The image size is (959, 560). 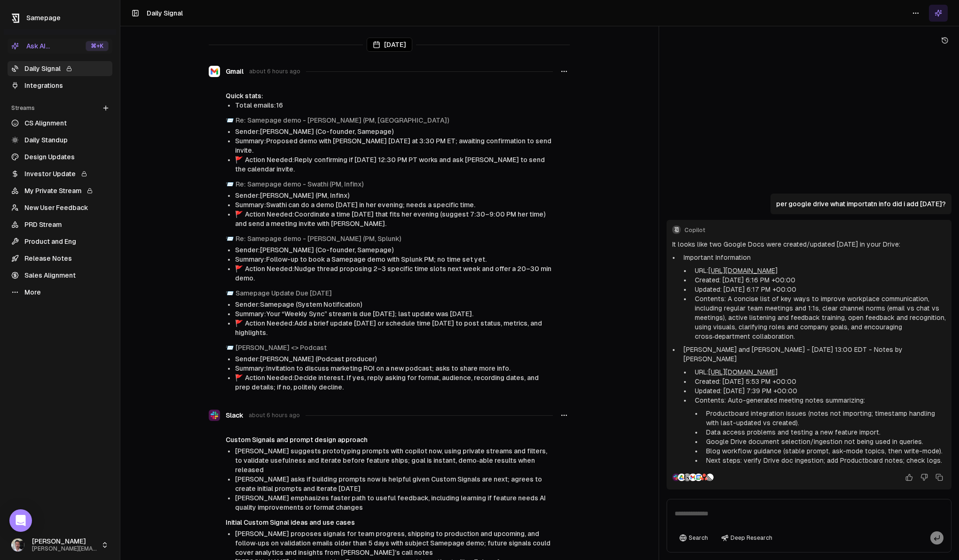 I want to click on li: Contents: A concise list of key ways to improve workplace communication, including regular team m..., so click(x=818, y=317).